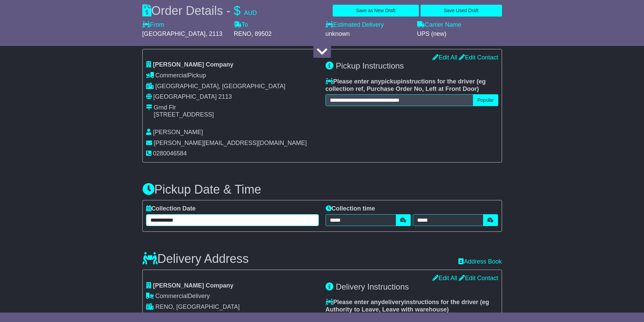  What do you see at coordinates (393, 302) in the screenshot?
I see `span: delivery` at bounding box center [393, 302].